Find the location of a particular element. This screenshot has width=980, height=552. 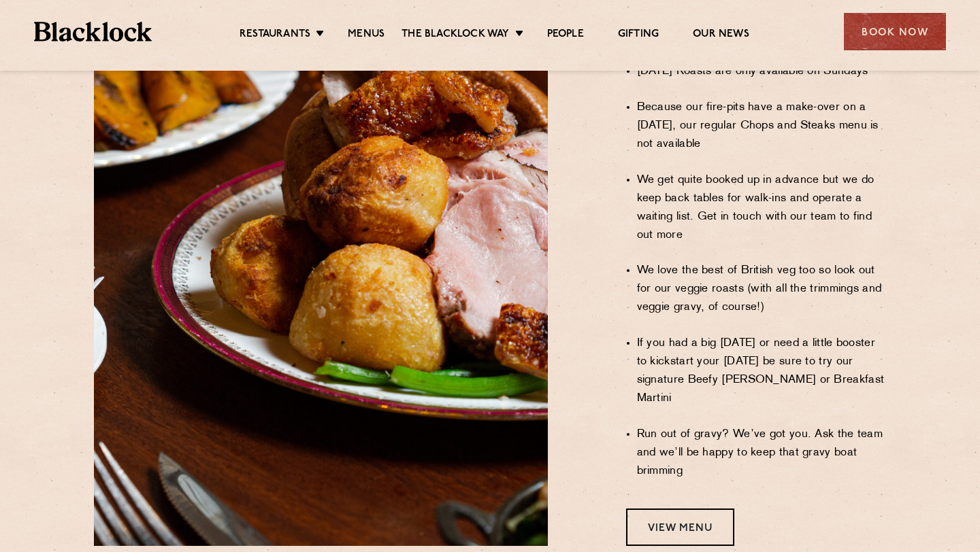

a: View Menu is located at coordinates (680, 527).